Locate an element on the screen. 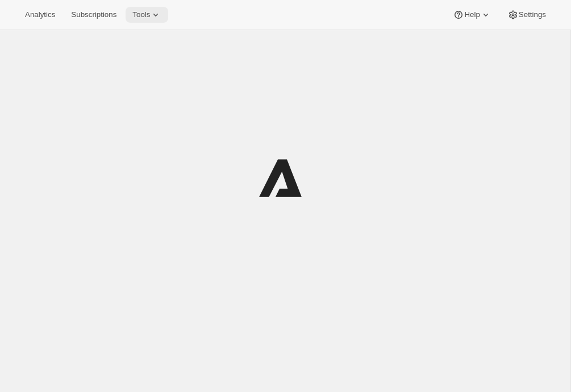 The width and height of the screenshot is (571, 392). span: Help is located at coordinates (471, 15).